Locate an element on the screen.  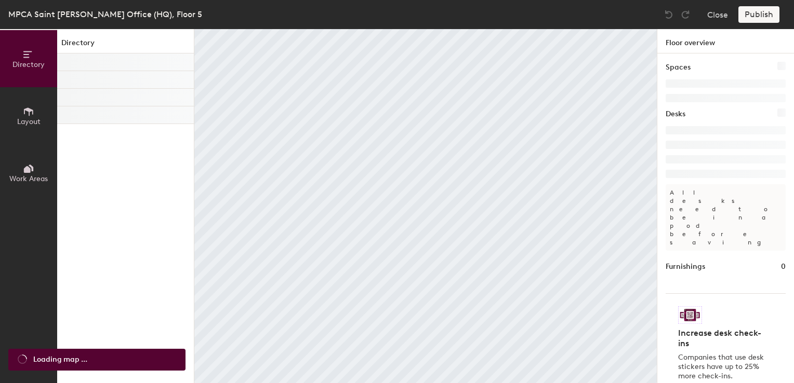
h1: Directory is located at coordinates (125, 45).